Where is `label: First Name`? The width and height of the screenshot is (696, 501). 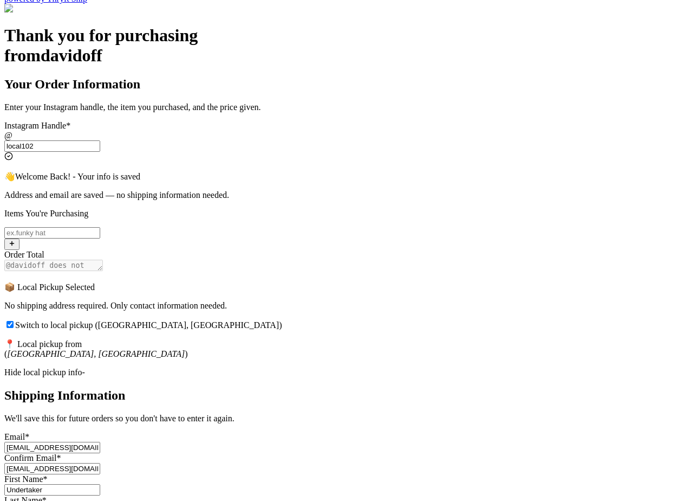 label: First Name is located at coordinates (26, 478).